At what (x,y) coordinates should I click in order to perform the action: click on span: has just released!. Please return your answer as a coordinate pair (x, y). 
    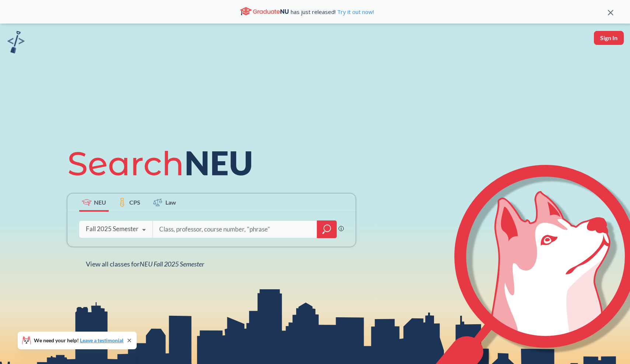
    Looking at the image, I should click on (332, 12).